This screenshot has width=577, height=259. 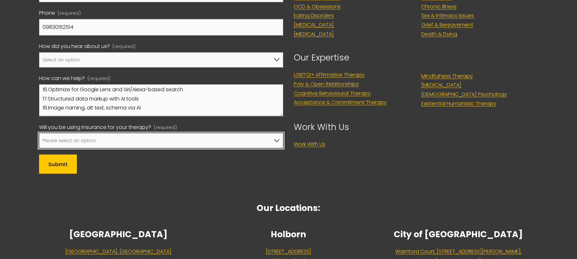 What do you see at coordinates (95, 128) in the screenshot?
I see `span: Will you be using insurance for your therapy?` at bounding box center [95, 128].